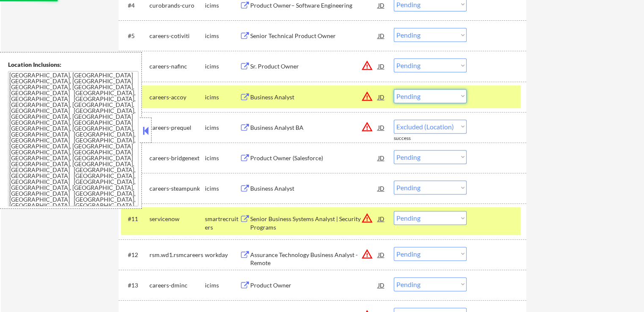 This screenshot has height=312, width=644. I want to click on div: Business Analyst BA, so click(314, 128).